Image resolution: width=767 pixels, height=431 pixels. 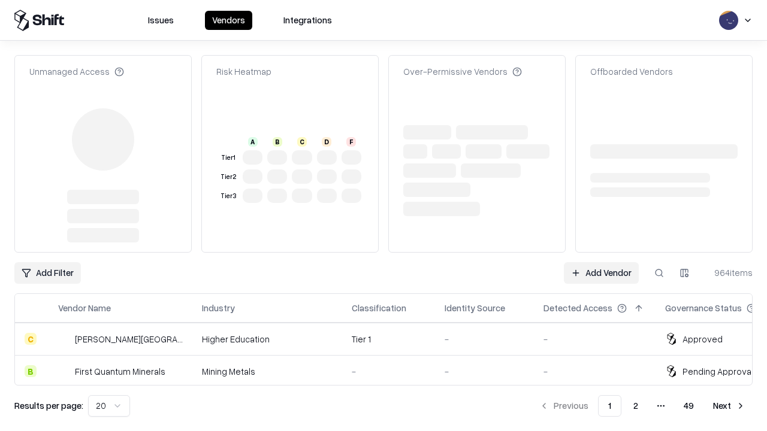 I want to click on p: Results per page:, so click(x=49, y=406).